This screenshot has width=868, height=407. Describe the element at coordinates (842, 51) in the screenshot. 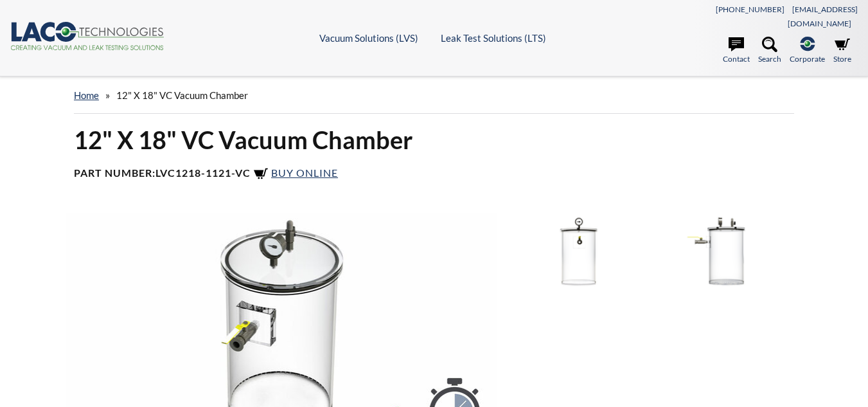

I see `a: Store` at that location.